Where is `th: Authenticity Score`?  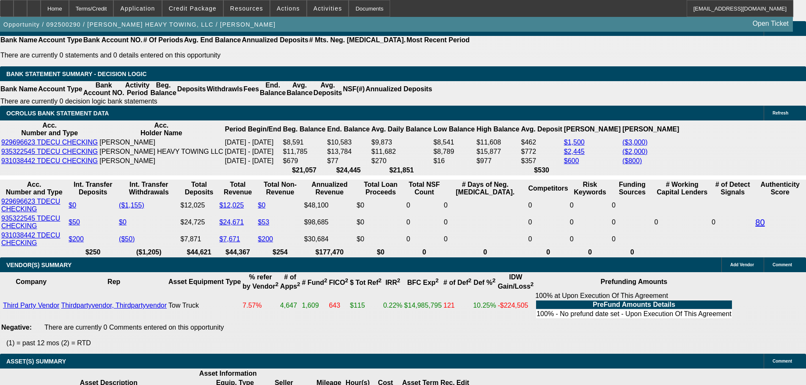 th: Authenticity Score is located at coordinates (780, 189).